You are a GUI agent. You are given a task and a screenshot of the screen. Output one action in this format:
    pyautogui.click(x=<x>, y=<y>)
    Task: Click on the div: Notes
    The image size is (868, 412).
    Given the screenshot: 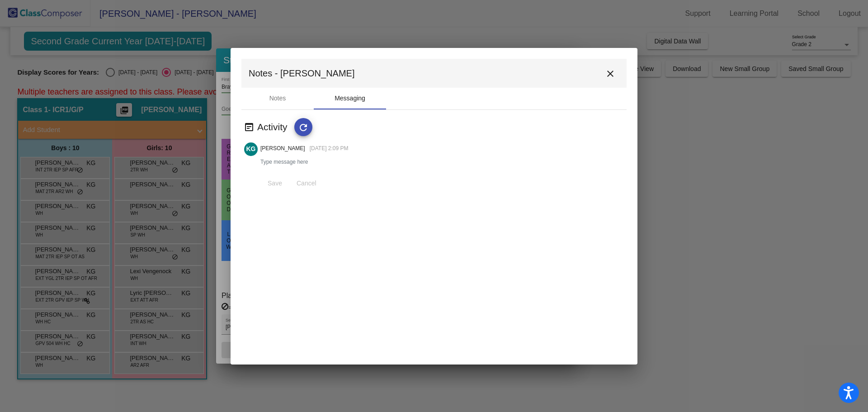 What is the action you would take?
    pyautogui.click(x=278, y=98)
    